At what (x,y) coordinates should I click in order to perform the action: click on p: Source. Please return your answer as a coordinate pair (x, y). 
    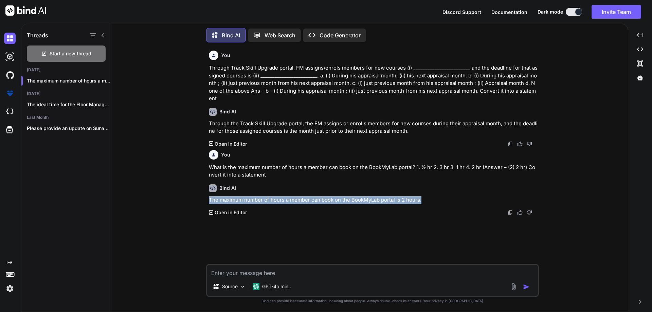
    Looking at the image, I should click on (230, 286).